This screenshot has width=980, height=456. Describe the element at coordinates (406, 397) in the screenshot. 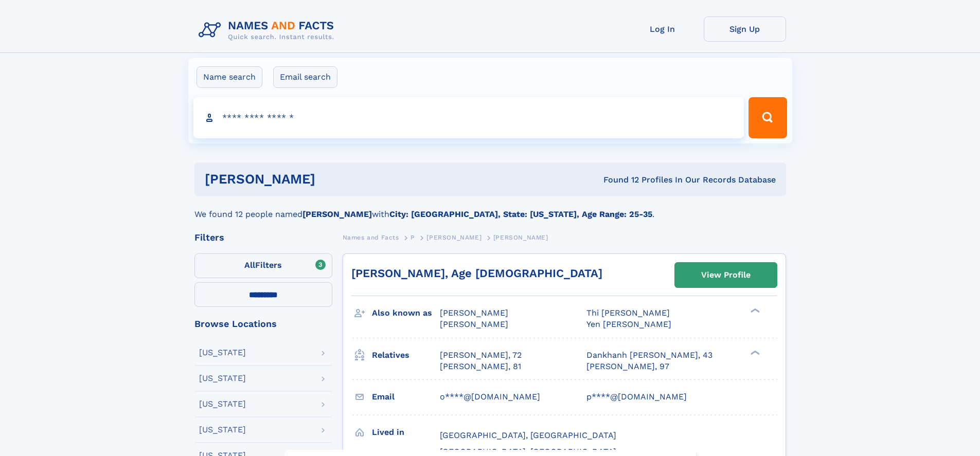

I see `h3: Email` at that location.